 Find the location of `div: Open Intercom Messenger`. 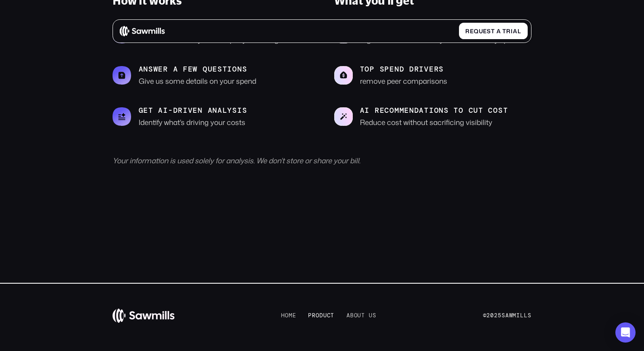

div: Open Intercom Messenger is located at coordinates (625, 332).